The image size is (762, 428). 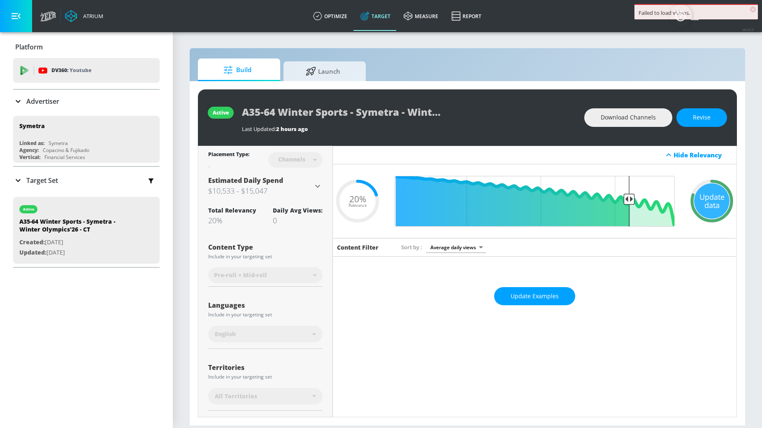 What do you see at coordinates (330, 16) in the screenshot?
I see `a: optimize` at bounding box center [330, 16].